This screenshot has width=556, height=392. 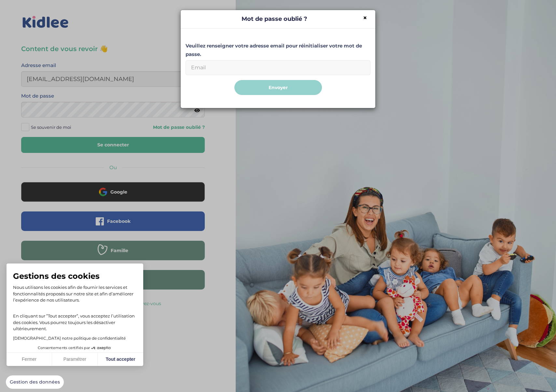 I want to click on span: Gestion des données, so click(x=35, y=382).